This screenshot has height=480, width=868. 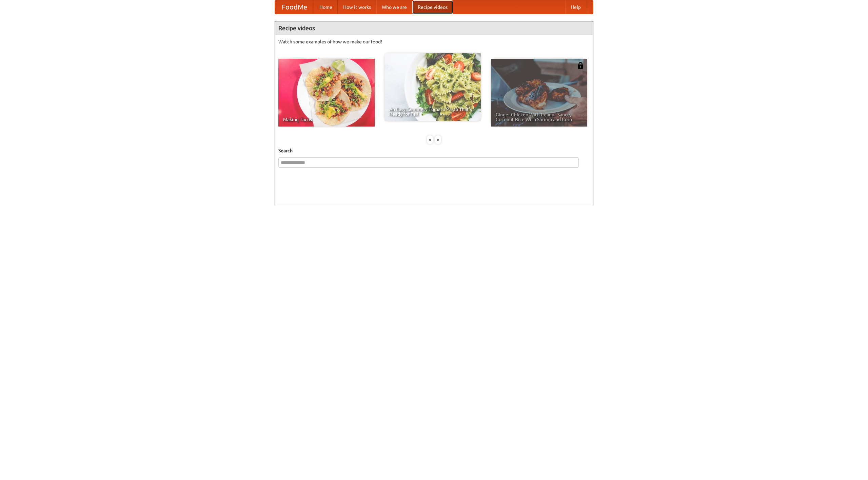 What do you see at coordinates (395, 7) in the screenshot?
I see `a: Who we are` at bounding box center [395, 7].